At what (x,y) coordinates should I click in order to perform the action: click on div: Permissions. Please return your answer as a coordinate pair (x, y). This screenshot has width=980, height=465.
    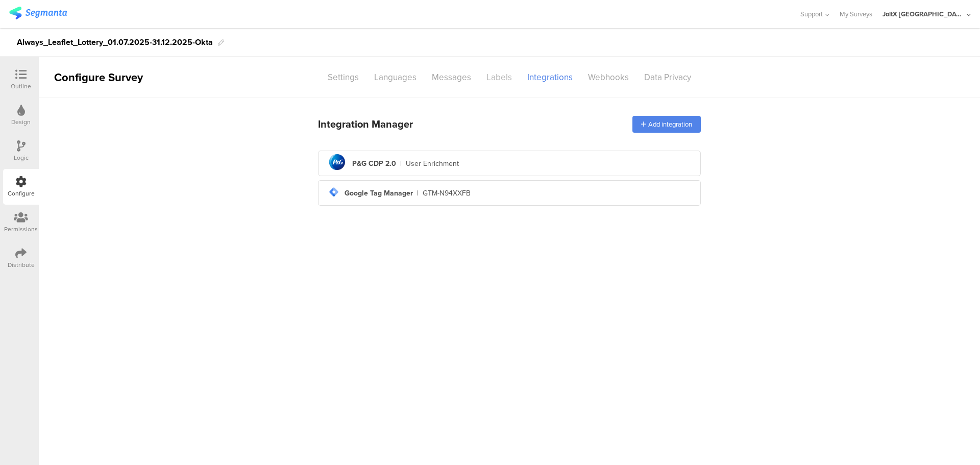
    Looking at the image, I should click on (21, 229).